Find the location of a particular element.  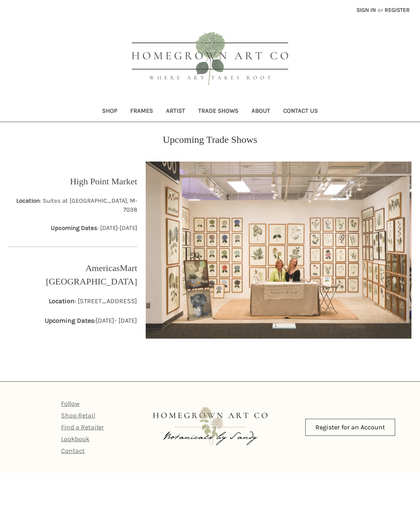

a: Follow is located at coordinates (70, 403).